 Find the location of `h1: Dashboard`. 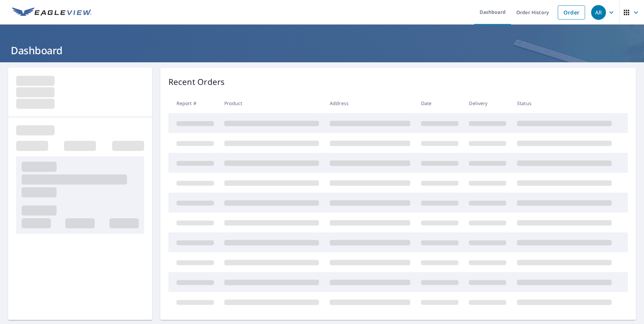

h1: Dashboard is located at coordinates (322, 50).